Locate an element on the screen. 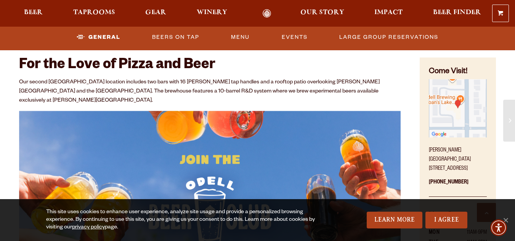 The height and width of the screenshot is (241, 515). a: Impact is located at coordinates (388, 13).